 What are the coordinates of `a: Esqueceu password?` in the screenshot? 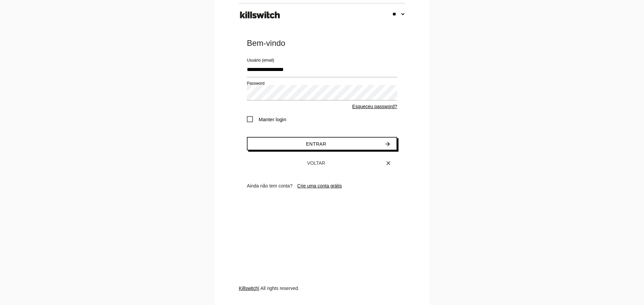 It's located at (375, 106).